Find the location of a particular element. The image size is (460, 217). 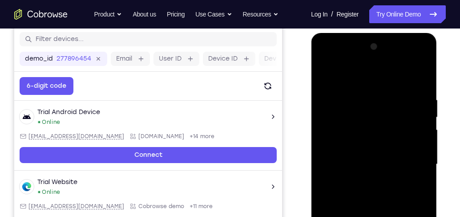

a: About us is located at coordinates (144, 14).